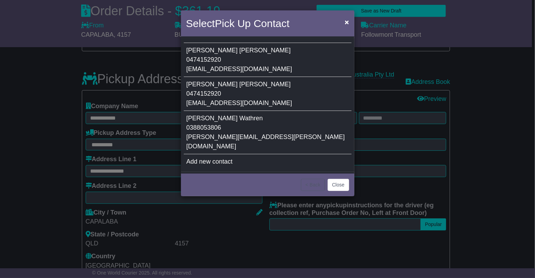 Image resolution: width=535 pixels, height=278 pixels. What do you see at coordinates (238, 23) in the screenshot?
I see `h4: Select` at bounding box center [238, 23].